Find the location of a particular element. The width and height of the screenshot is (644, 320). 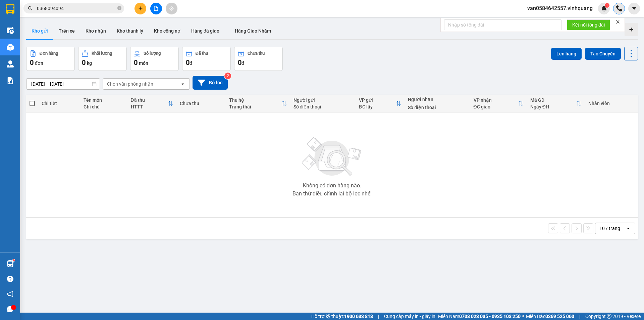

button: plus is located at coordinates (140, 8).